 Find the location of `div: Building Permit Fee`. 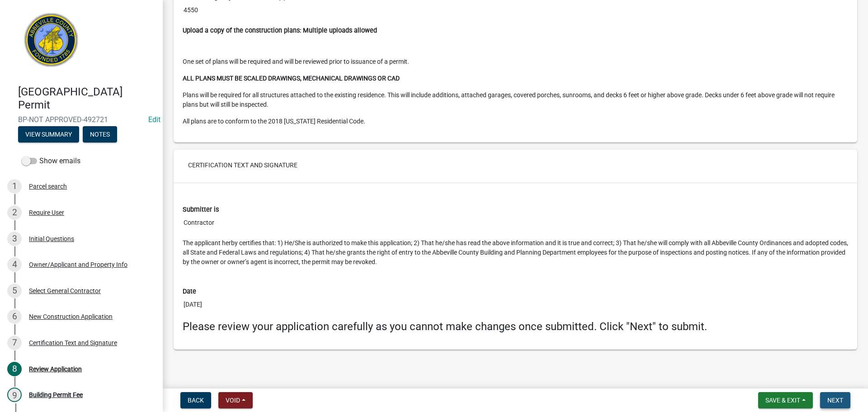

div: Building Permit Fee is located at coordinates (56, 395).